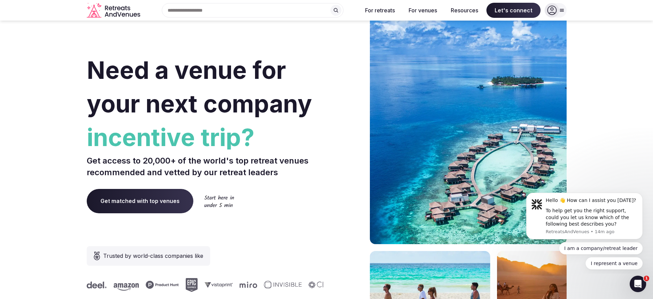 The image size is (653, 299). I want to click on div: To help get you the right support, could you let us know which of the following best describes you?, so click(76, 31).